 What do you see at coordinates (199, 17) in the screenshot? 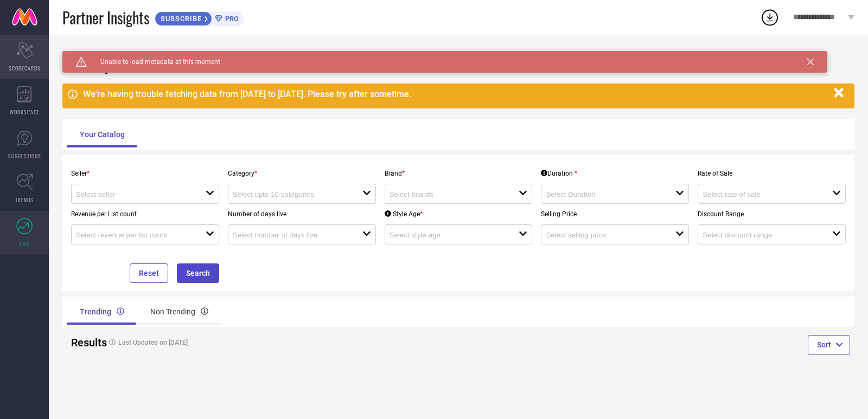
I see `a: SUBSCRIBEPRO` at bounding box center [199, 17].